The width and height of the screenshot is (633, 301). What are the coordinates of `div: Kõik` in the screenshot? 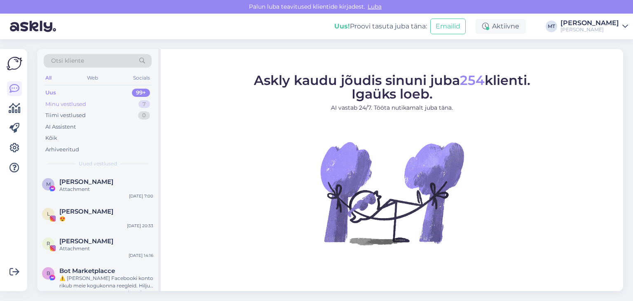 It's located at (51, 138).